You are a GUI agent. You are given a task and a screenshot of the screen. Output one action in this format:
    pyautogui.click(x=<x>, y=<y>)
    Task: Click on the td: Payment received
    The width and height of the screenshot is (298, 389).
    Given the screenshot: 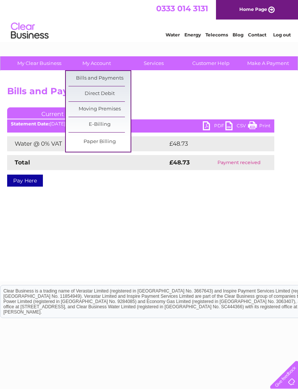 What is the action you would take?
    pyautogui.click(x=239, y=163)
    